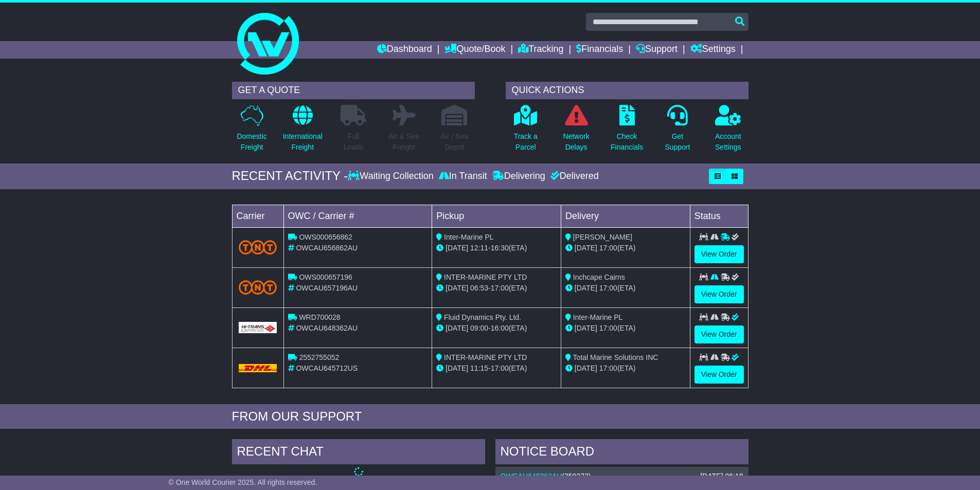 Image resolution: width=980 pixels, height=490 pixels. What do you see at coordinates (500, 248) in the screenshot?
I see `span: 16:30` at bounding box center [500, 248].